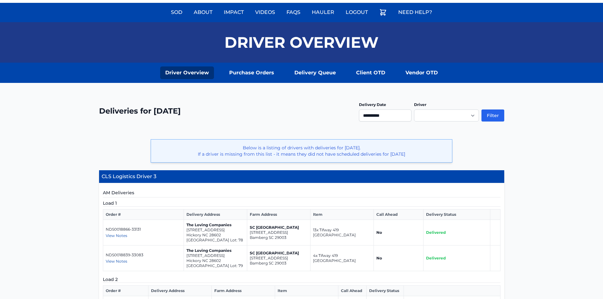  What do you see at coordinates (293, 12) in the screenshot?
I see `a: FAQs` at bounding box center [293, 12].